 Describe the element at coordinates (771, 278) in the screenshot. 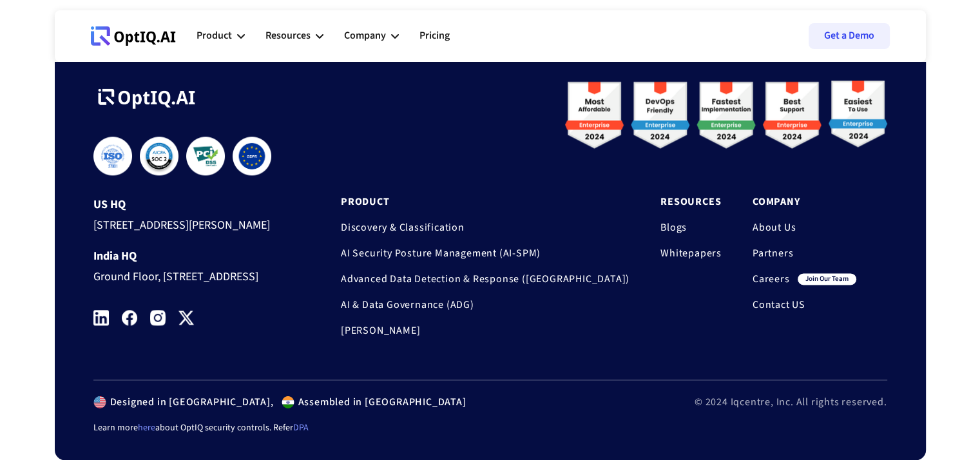

I see `a: Careers` at that location.